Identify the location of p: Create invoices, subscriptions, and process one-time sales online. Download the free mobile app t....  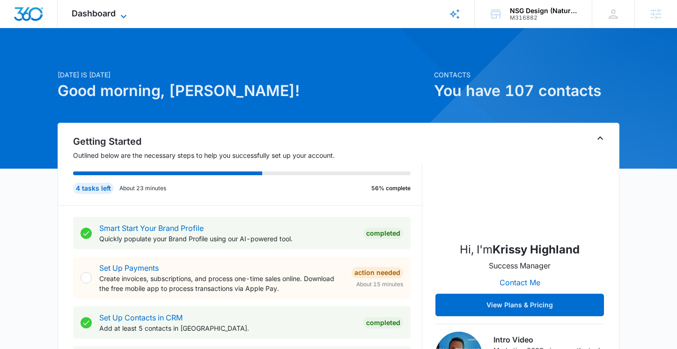
(222, 283).